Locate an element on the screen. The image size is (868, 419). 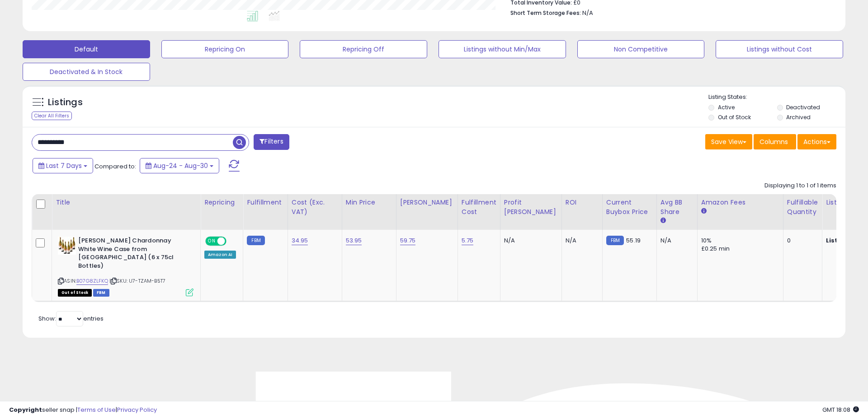
a: 53.95 is located at coordinates (354, 240).